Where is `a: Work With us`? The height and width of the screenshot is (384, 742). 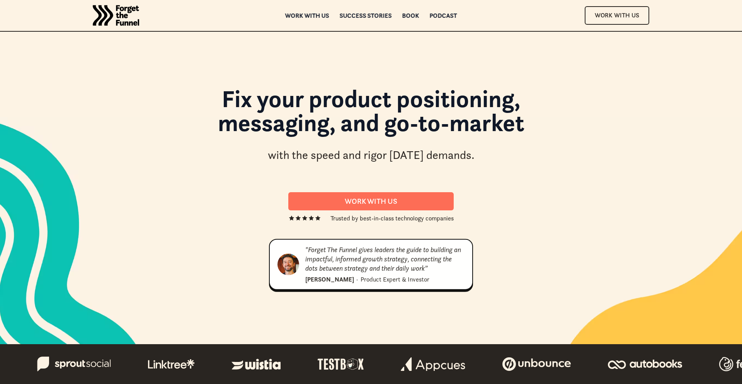 a: Work With us is located at coordinates (371, 201).